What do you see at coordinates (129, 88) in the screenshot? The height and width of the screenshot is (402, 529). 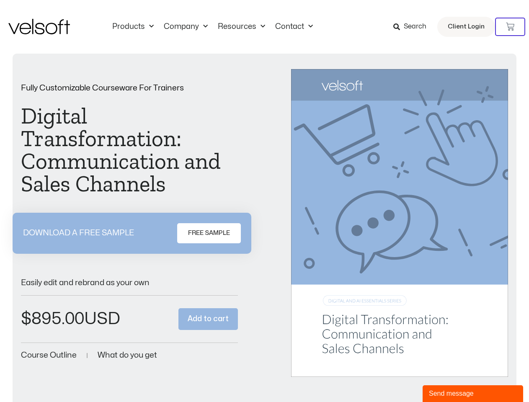 I see `p: Fully Customizable Courseware For Trainers` at bounding box center [129, 88].